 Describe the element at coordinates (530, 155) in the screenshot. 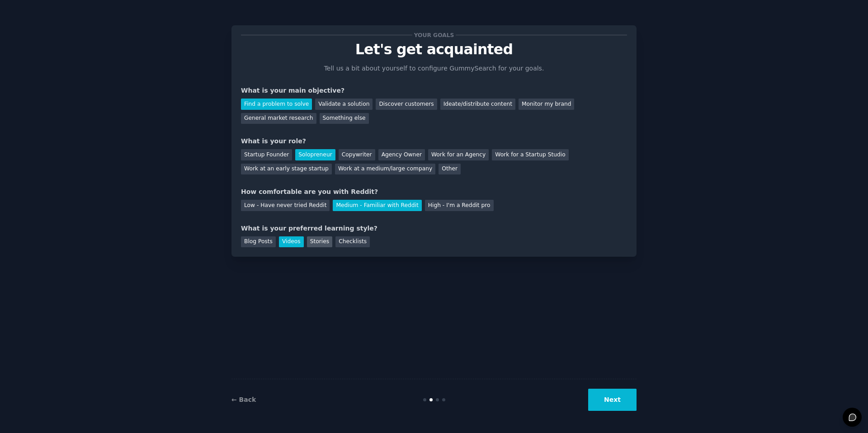

I see `div: Work for a Startup Studio` at that location.